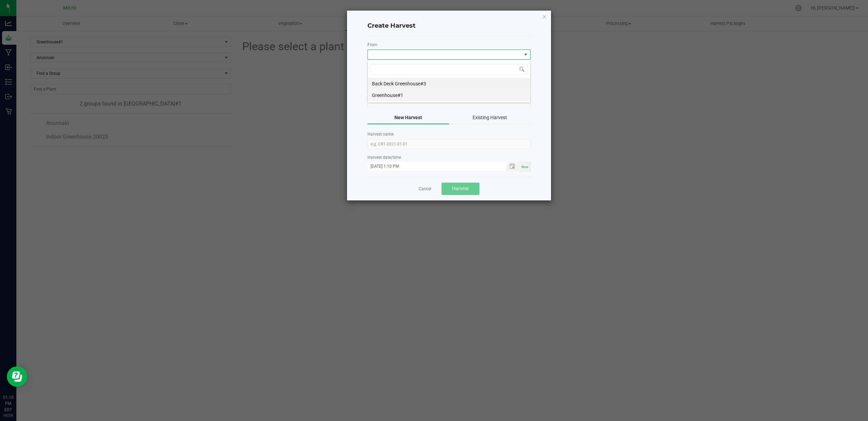 Image resolution: width=868 pixels, height=421 pixels. What do you see at coordinates (408, 118) in the screenshot?
I see `button: New Harvest` at bounding box center [408, 118].